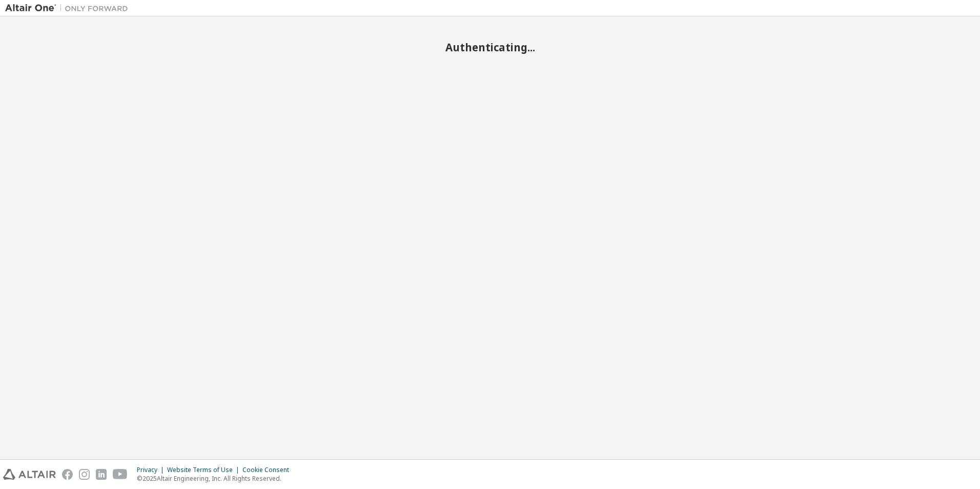 The image size is (980, 489). Describe the element at coordinates (152, 470) in the screenshot. I see `div: Privacy` at that location.